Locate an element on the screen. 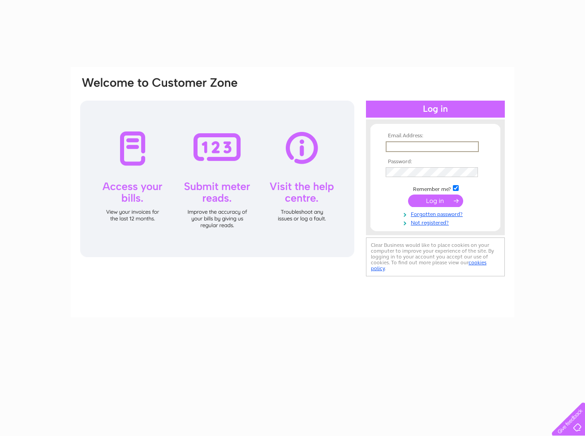 The width and height of the screenshot is (585, 436). a: cookies policy is located at coordinates (428, 265).